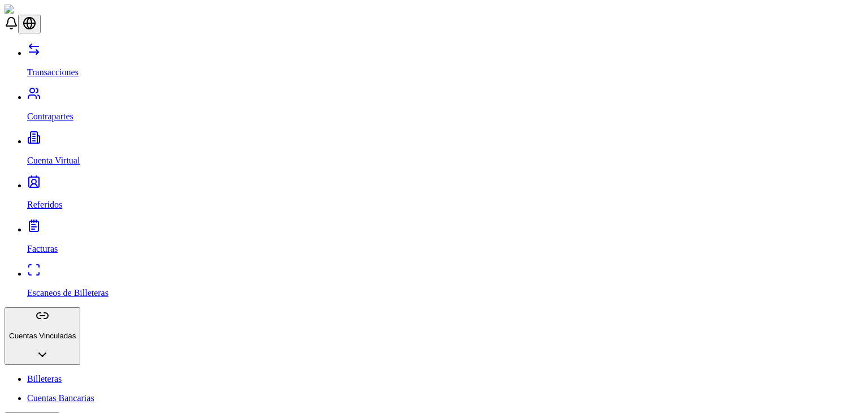 The height and width of the screenshot is (413, 868). What do you see at coordinates (445, 239) in the screenshot?
I see `a: Facturas` at bounding box center [445, 239].